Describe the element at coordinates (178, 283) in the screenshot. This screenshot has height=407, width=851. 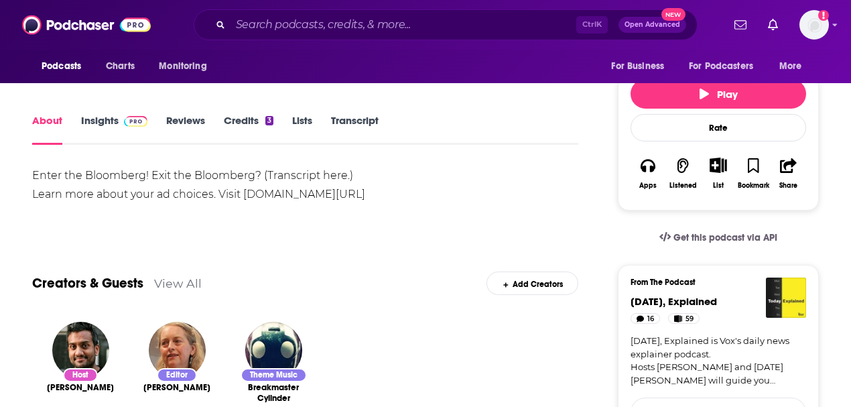
I see `a: View All` at that location.